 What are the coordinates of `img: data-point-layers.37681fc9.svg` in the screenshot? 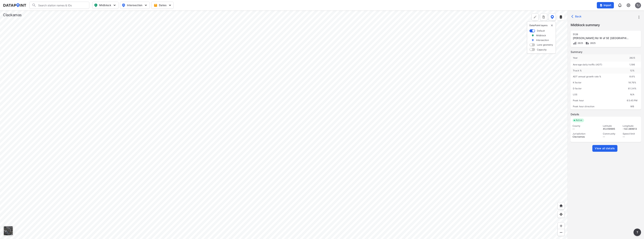 It's located at (553, 17).